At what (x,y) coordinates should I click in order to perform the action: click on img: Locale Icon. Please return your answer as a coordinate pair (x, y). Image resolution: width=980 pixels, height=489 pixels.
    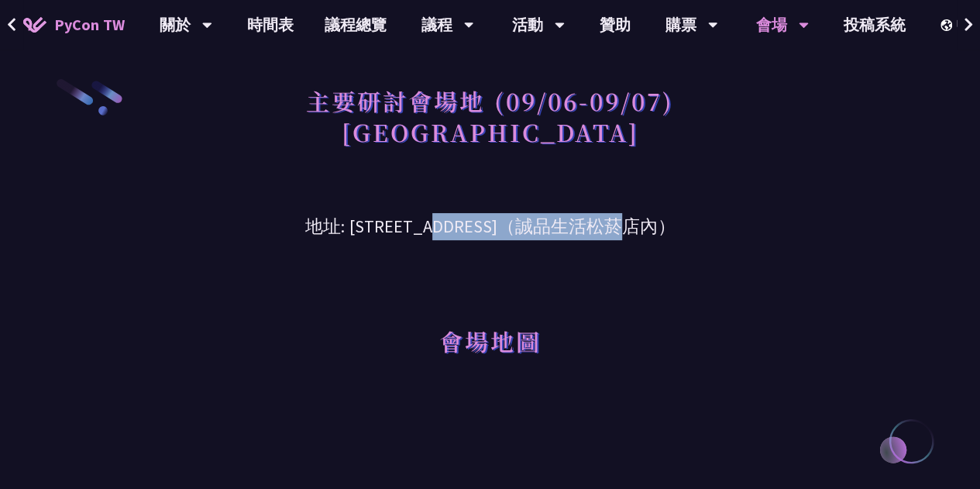
    Looking at the image, I should click on (948, 25).